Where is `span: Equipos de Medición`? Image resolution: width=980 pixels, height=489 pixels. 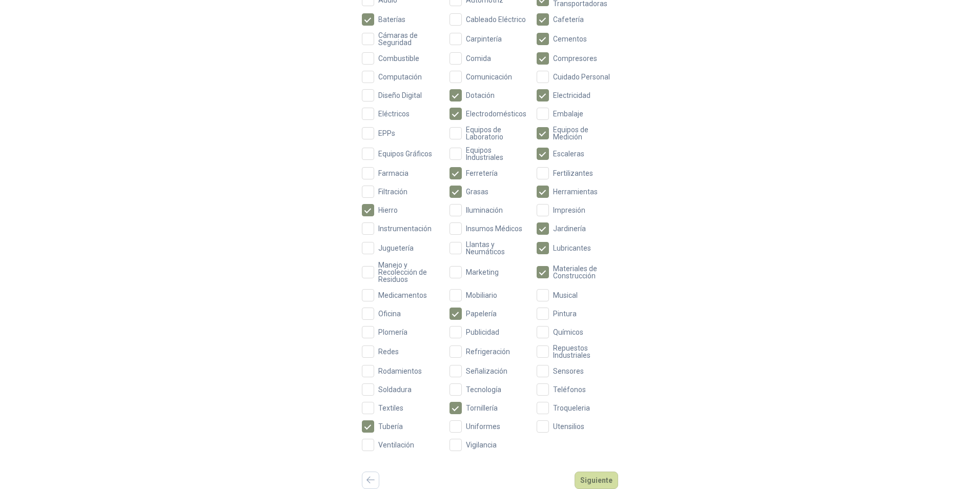
span: Equipos de Medición is located at coordinates (583, 133).